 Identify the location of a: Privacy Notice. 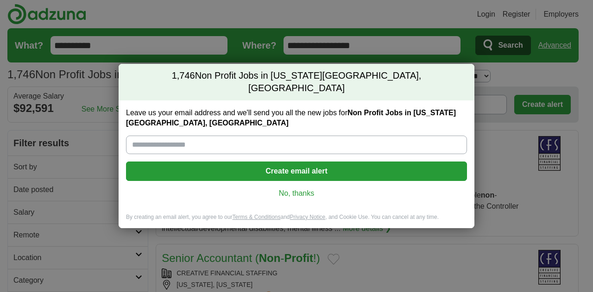
(308, 217).